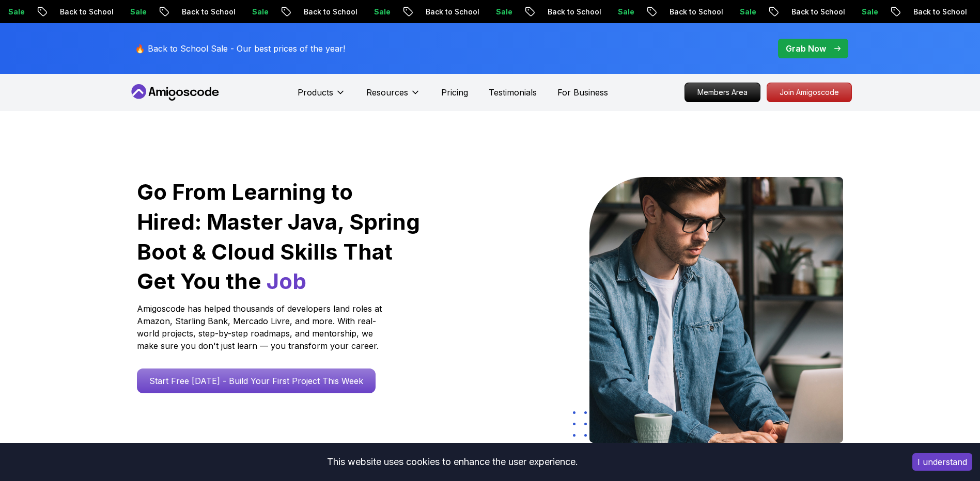 The width and height of the screenshot is (980, 481). What do you see at coordinates (279, 236) in the screenshot?
I see `h1: Go From Learning to Hired: Master Java, Spring Boot & Cloud Skills That Get You the` at bounding box center [279, 236].